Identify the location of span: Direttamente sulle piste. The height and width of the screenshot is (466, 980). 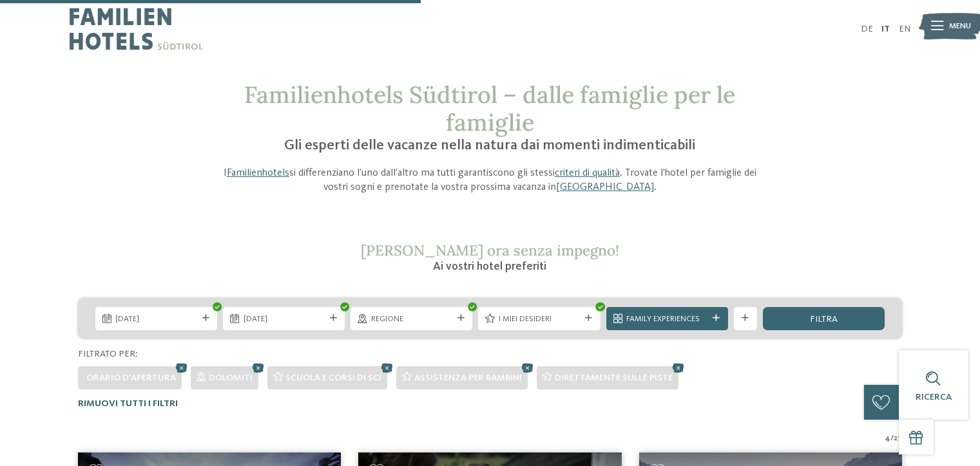
(613, 378).